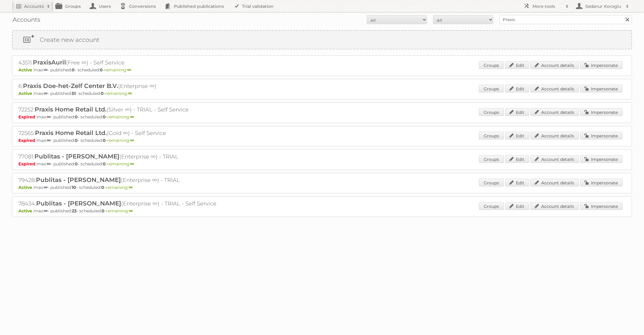  I want to click on h2: 43511: (Free ∞) - Self Service, so click(124, 63).